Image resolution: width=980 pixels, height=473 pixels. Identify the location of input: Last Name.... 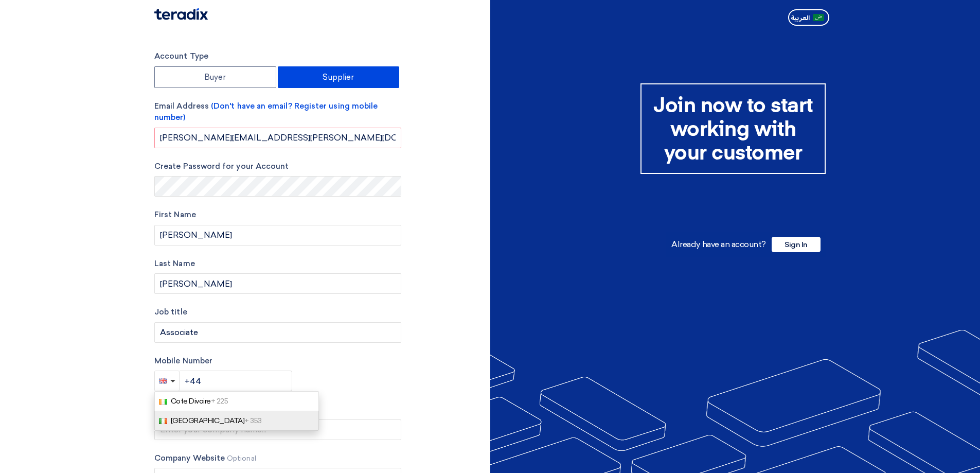
(278, 284).